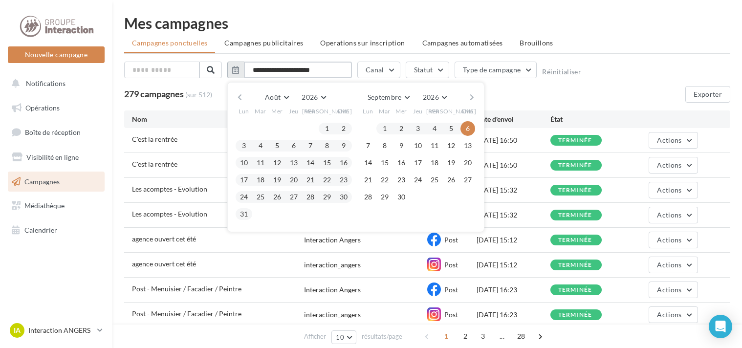 The image size is (742, 348). Describe the element at coordinates (721, 327) in the screenshot. I see `div: Open Intercom Messenger` at that location.